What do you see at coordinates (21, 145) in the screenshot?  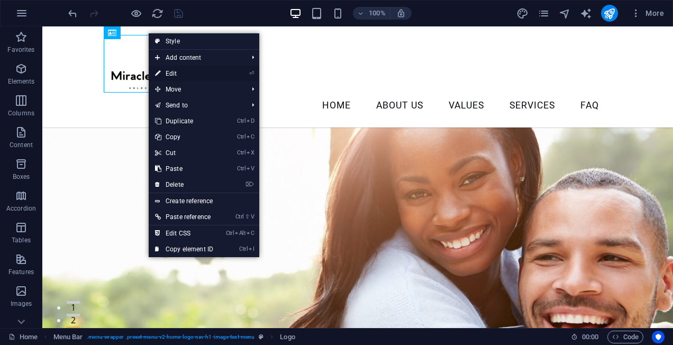 I see `p: Content` at bounding box center [21, 145].